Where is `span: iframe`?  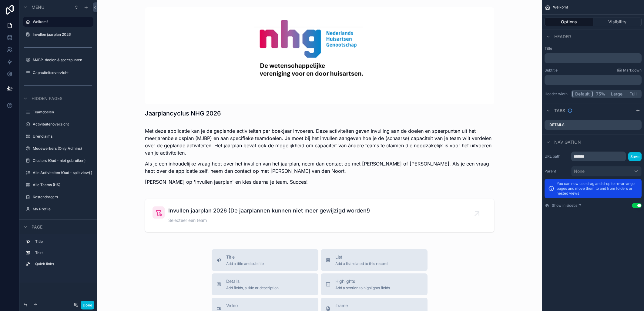
span: iframe is located at coordinates (354, 305).